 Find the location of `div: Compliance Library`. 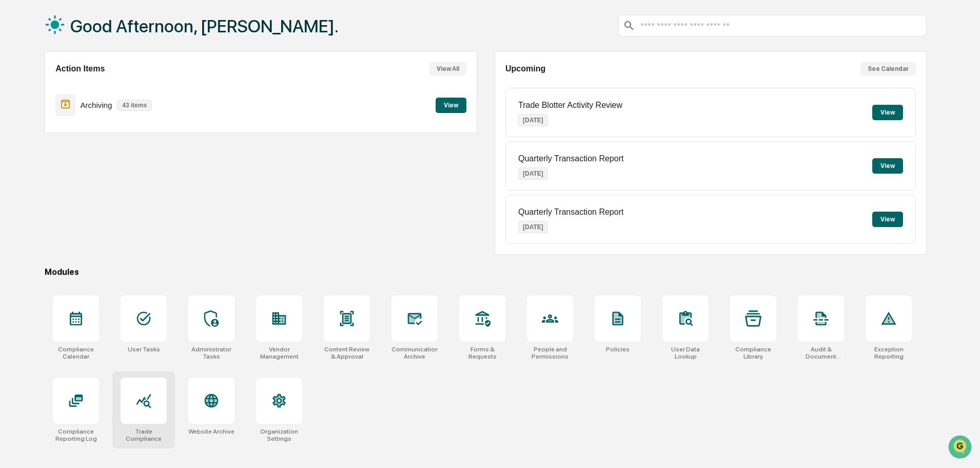

div: Compliance Library is located at coordinates (753, 353).